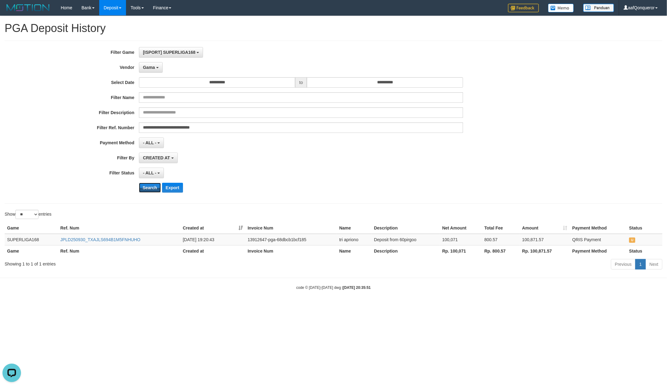  Describe the element at coordinates (151, 67) in the screenshot. I see `button: Gama` at that location.